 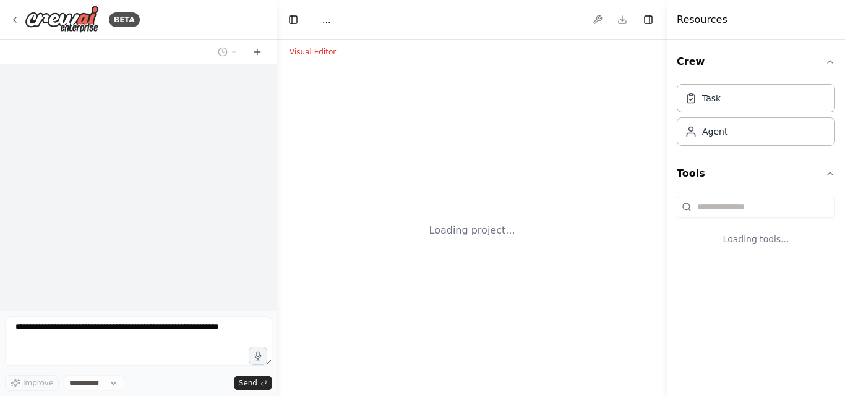 What do you see at coordinates (714, 132) in the screenshot?
I see `div: Agent` at bounding box center [714, 132].